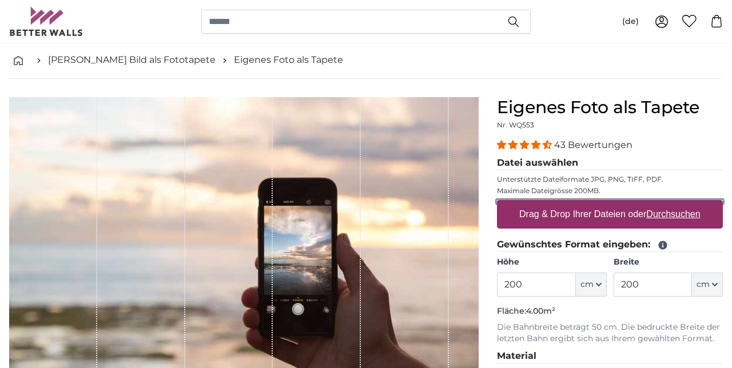 The height and width of the screenshot is (368, 732). Describe the element at coordinates (610, 191) in the screenshot. I see `p: Maximale Dateigrösse 200MB.` at that location.